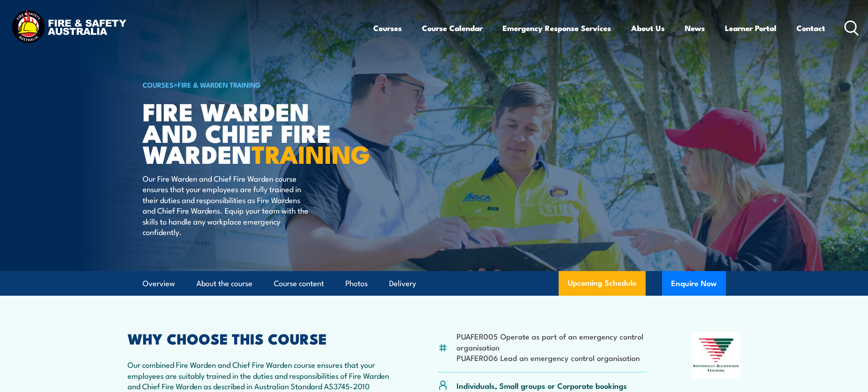 The image size is (868, 392). I want to click on a: Course Calendar, so click(452, 28).